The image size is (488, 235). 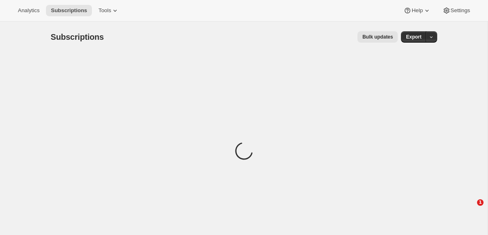 What do you see at coordinates (109, 11) in the screenshot?
I see `button: Tools` at bounding box center [109, 11].